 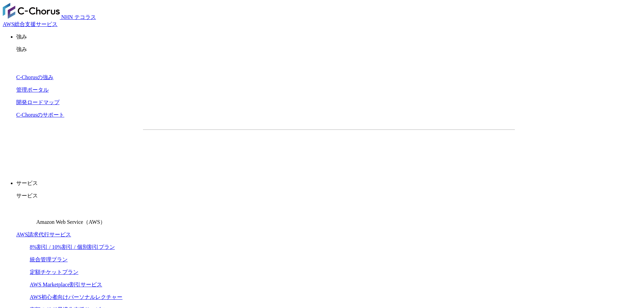 What do you see at coordinates (31, 11) in the screenshot?
I see `img: AWS総合支援サービス C-Chorus` at bounding box center [31, 11].